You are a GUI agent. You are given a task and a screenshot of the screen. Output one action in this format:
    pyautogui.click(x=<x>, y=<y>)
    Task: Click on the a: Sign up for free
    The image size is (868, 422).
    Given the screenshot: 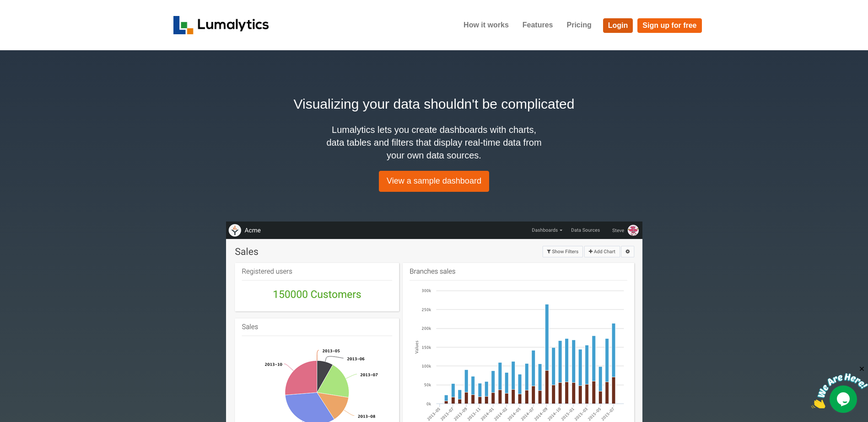 What is the action you would take?
    pyautogui.click(x=669, y=26)
    